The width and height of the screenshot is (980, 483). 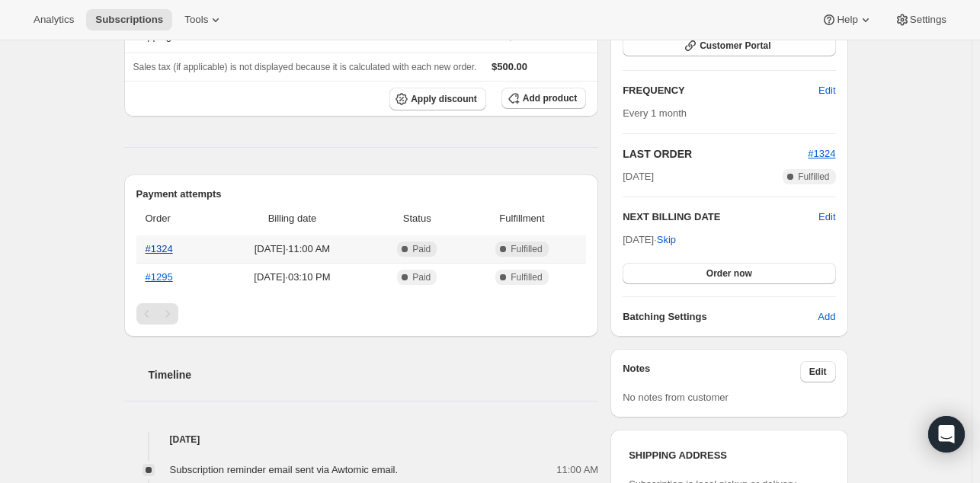 What do you see at coordinates (444, 99) in the screenshot?
I see `span: Apply discount` at bounding box center [444, 99].